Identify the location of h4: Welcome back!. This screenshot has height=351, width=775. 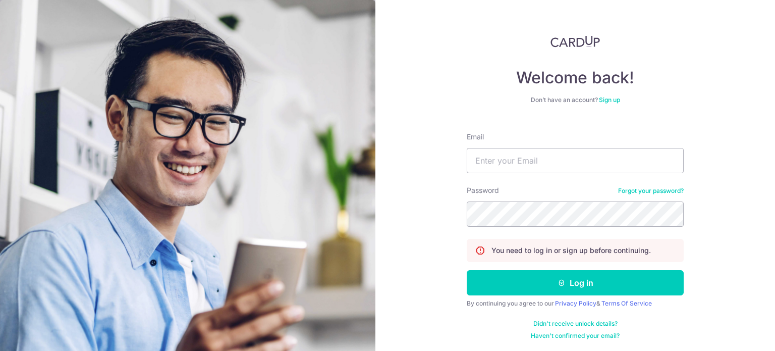
(575, 78).